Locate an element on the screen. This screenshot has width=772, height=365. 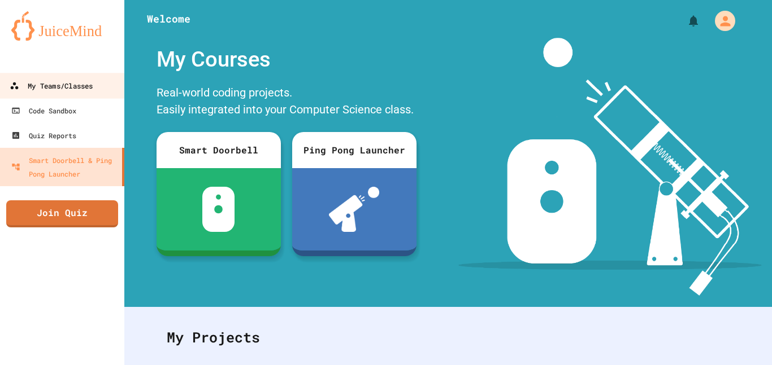
img: sdb-white.svg is located at coordinates (218, 210).